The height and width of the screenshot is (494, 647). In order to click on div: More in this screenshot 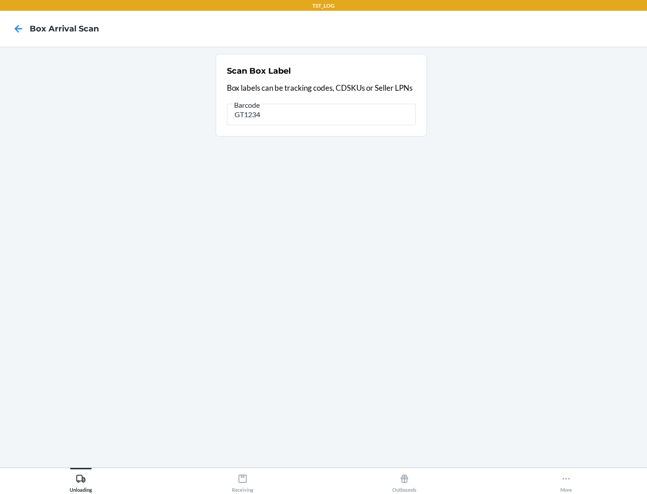, I will do `click(566, 482)`.